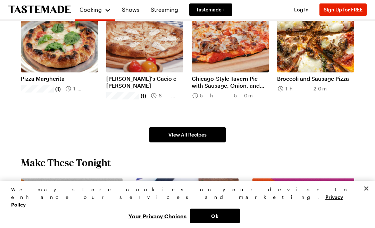  Describe the element at coordinates (211, 10) in the screenshot. I see `a: Tastemade +` at that location.